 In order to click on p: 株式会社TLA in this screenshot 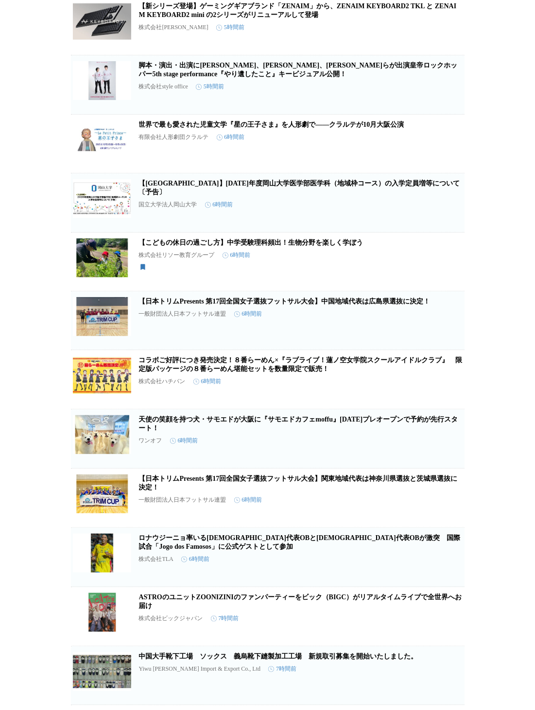, I will do `click(156, 559)`.